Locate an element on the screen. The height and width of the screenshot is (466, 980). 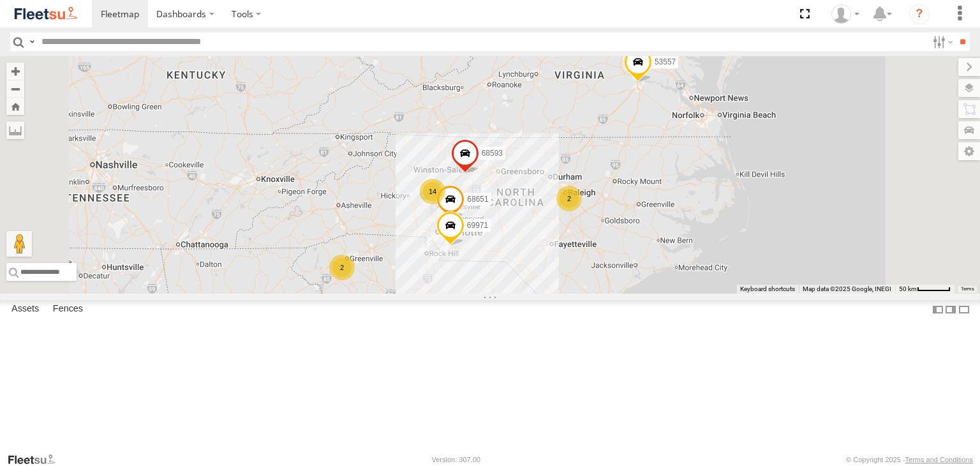
label: Search Query is located at coordinates (32, 41).